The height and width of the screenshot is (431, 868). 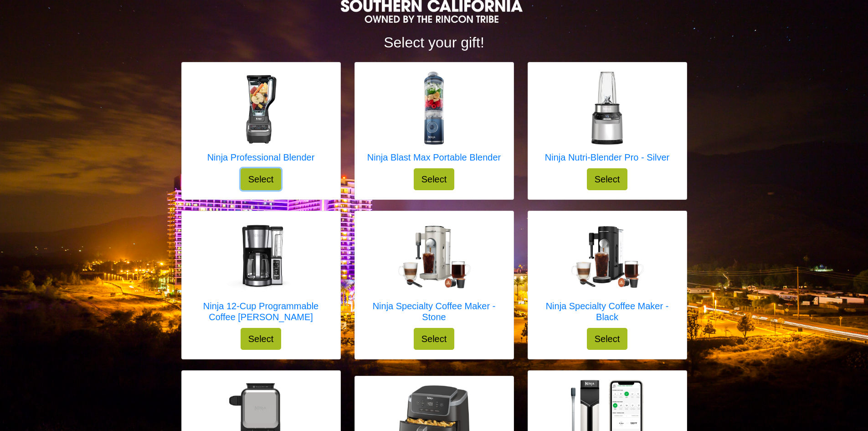 What do you see at coordinates (261, 120) in the screenshot?
I see `a: Ninja Professional Blender Ninja Professional Blender` at bounding box center [261, 120].